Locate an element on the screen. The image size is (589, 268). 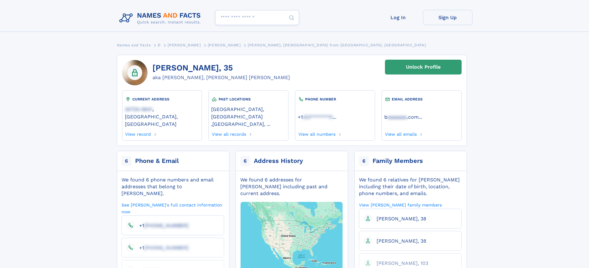
a: baaaaaaa.com is located at coordinates (402, 117).